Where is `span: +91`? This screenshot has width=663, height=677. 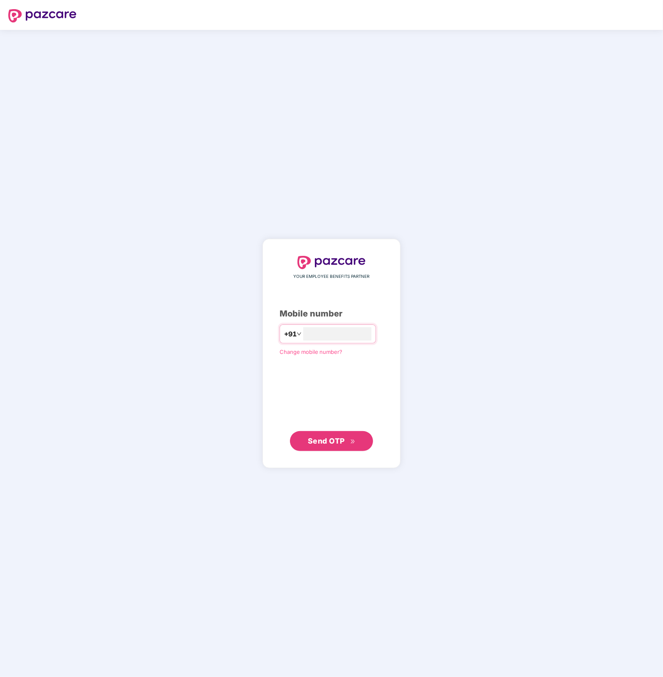
span: +91 is located at coordinates (290, 334).